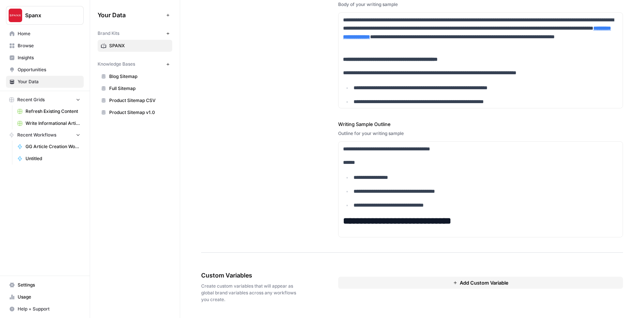  What do you see at coordinates (45, 70) in the screenshot?
I see `a: Opportunities` at bounding box center [45, 70].